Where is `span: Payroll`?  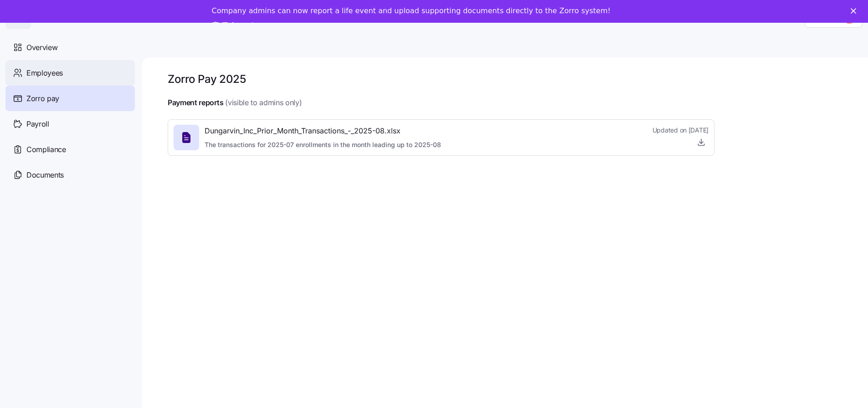 span: Payroll is located at coordinates (38, 124).